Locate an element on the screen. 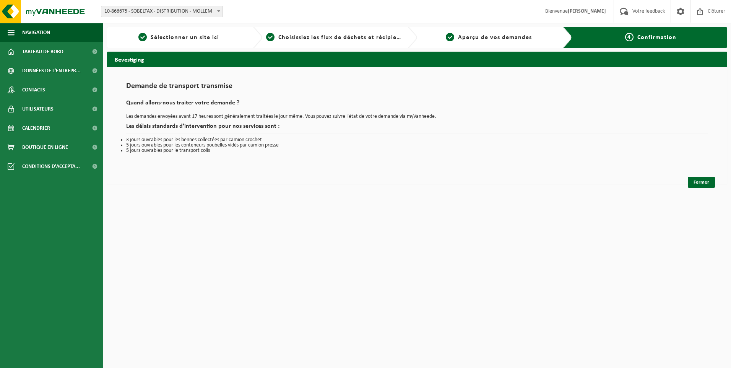 The height and width of the screenshot is (368, 731). span: 10-866675 - SOBELTAX - DISTRIBUTION - MOLLEM is located at coordinates (162, 11).